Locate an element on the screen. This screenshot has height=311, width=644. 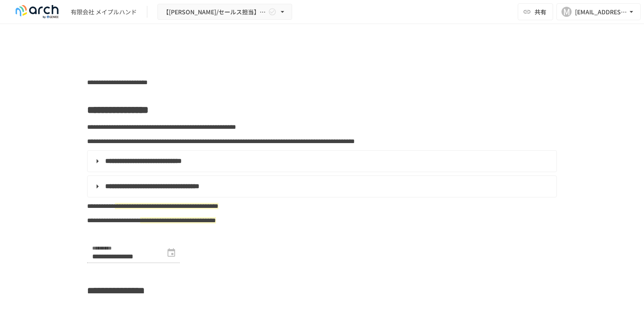
button: 共有 is located at coordinates (536, 12).